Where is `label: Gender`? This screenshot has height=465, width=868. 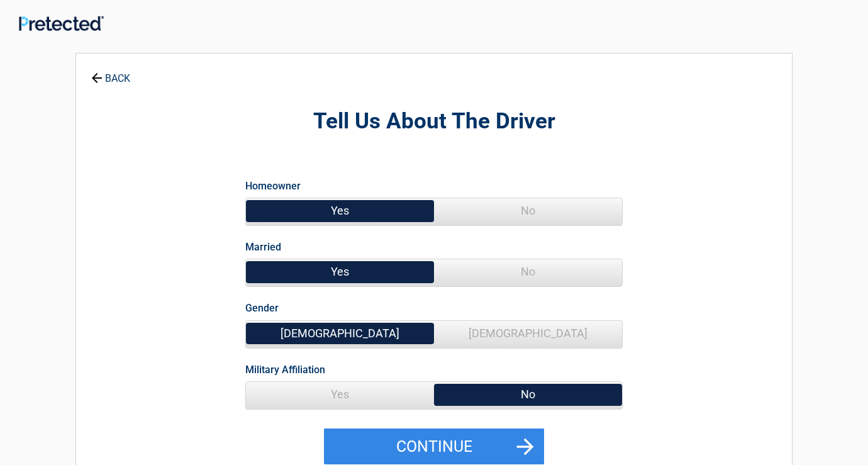
label: Gender is located at coordinates (261, 307).